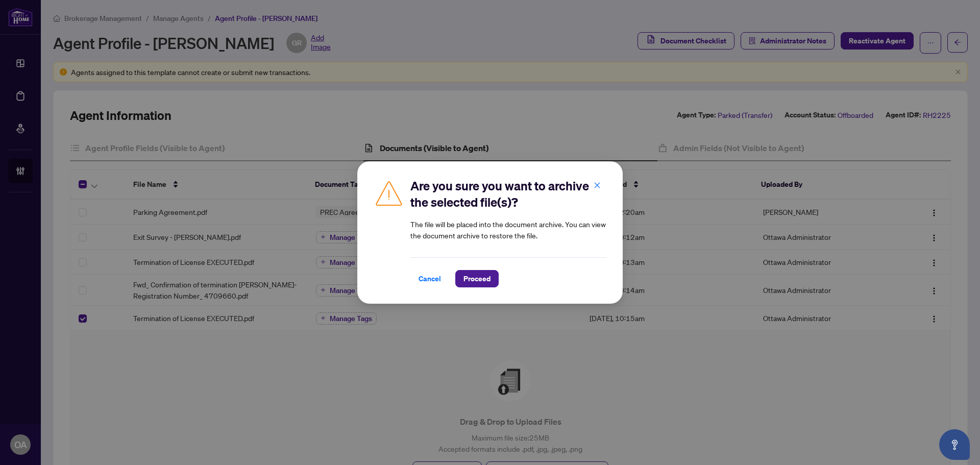  I want to click on button: Open asap, so click(954, 444).